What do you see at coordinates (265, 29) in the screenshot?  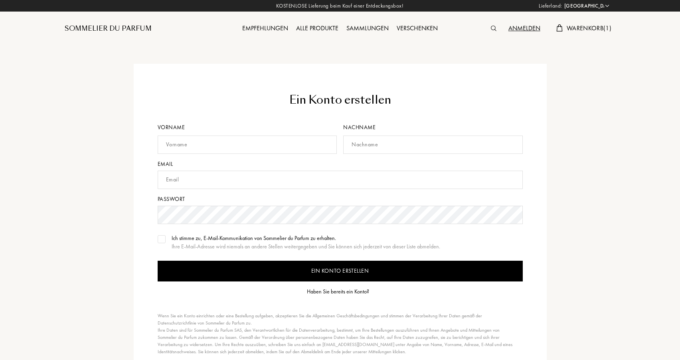 I see `div: Empfehlungen` at bounding box center [265, 29].